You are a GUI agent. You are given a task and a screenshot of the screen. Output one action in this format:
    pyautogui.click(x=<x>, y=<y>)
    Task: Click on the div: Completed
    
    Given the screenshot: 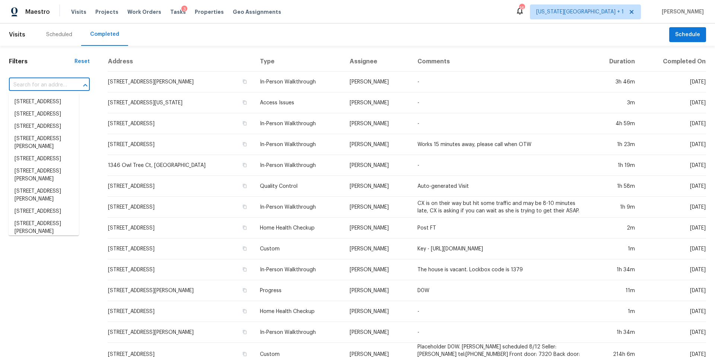 What is the action you would take?
    pyautogui.click(x=105, y=34)
    